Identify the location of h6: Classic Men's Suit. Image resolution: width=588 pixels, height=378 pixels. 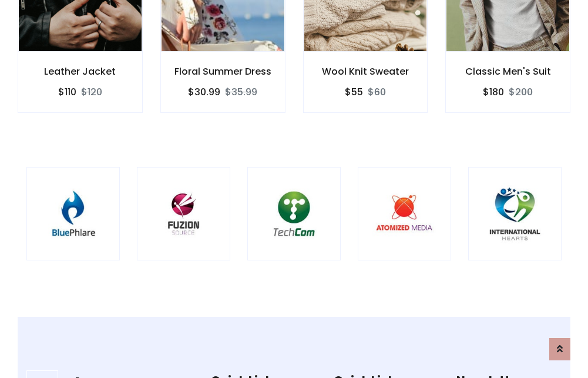
(508, 71).